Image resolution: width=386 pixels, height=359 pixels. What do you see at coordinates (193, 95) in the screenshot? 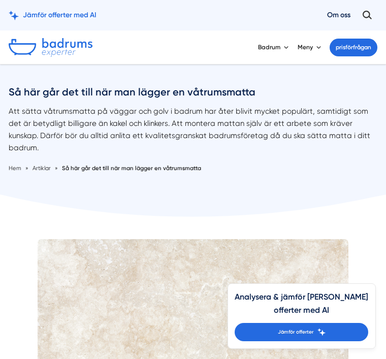
I see `h1: Så här går det till när man lägger en våtrumsmatta` at bounding box center [193, 95].